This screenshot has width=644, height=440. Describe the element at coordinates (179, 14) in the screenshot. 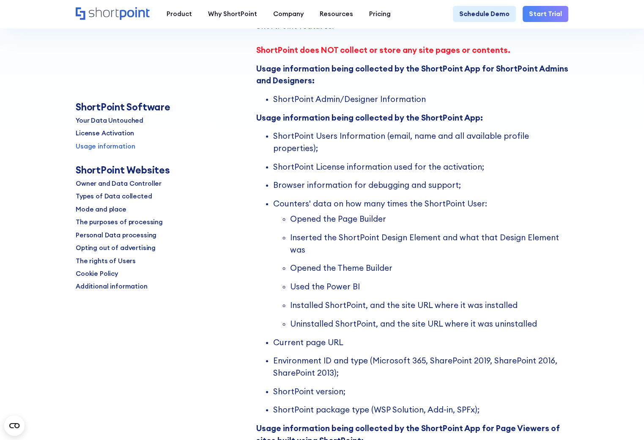

I see `div: Product` at that location.